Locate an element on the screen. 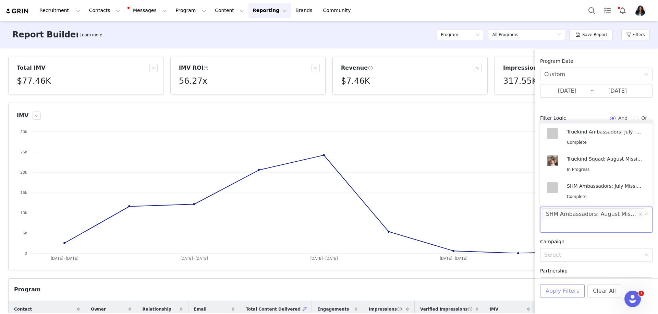  span: In Progress is located at coordinates (579, 169).